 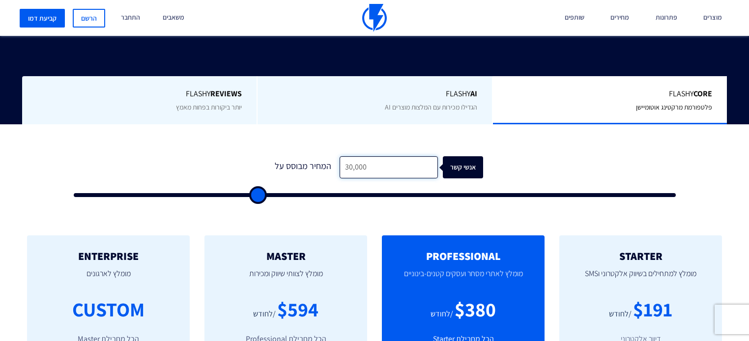 What do you see at coordinates (475, 309) in the screenshot?
I see `div: $380` at bounding box center [475, 309].